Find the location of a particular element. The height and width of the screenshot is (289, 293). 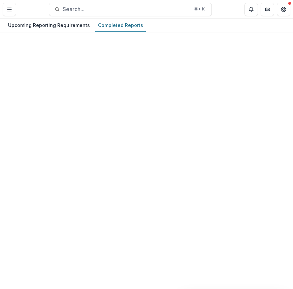

button: Partners is located at coordinates (268, 9).